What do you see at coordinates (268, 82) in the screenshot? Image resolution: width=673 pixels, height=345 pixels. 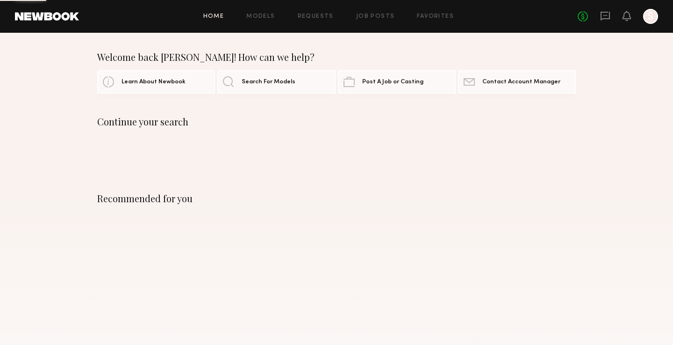 I see `span: Search For Models` at bounding box center [268, 82].